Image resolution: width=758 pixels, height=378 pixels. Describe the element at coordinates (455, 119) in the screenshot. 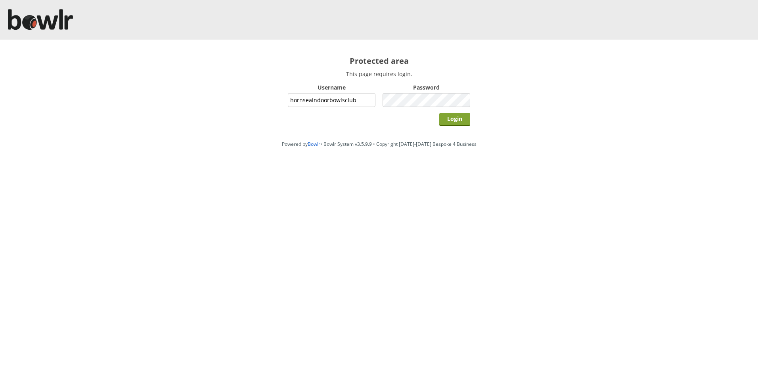

I see `input: Login` at that location.